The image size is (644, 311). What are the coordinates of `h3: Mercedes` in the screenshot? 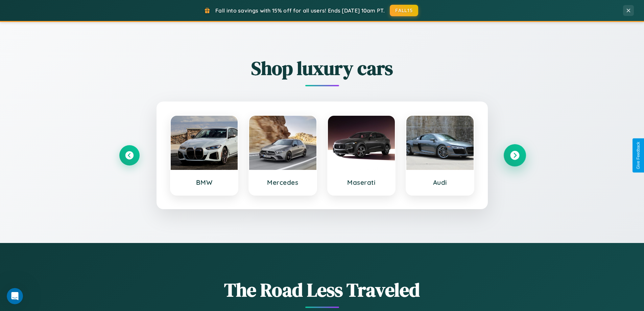 It's located at (283, 182).